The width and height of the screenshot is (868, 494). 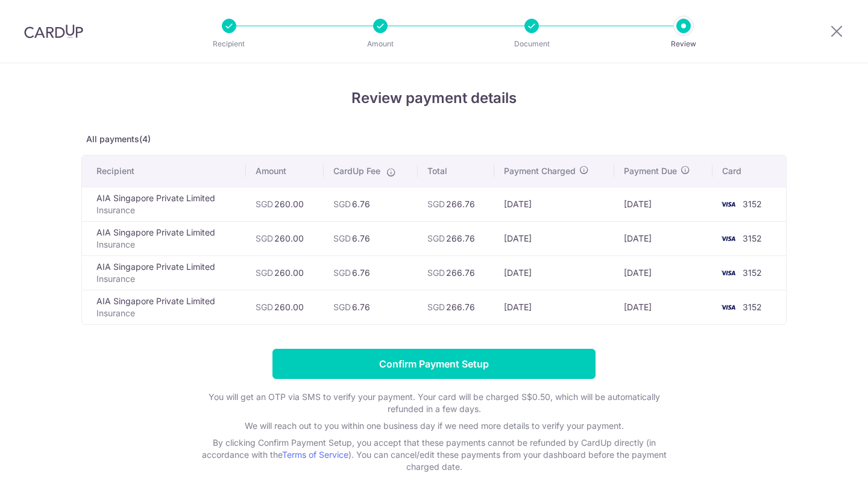 I want to click on img: CardUp, so click(x=53, y=31).